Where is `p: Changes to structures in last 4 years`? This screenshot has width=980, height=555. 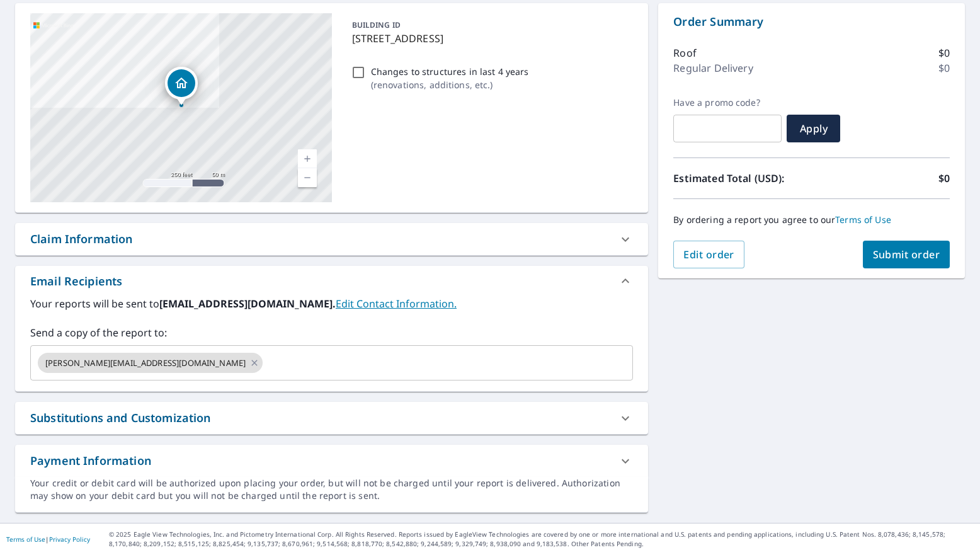
p: Changes to structures in last 4 years is located at coordinates (450, 71).